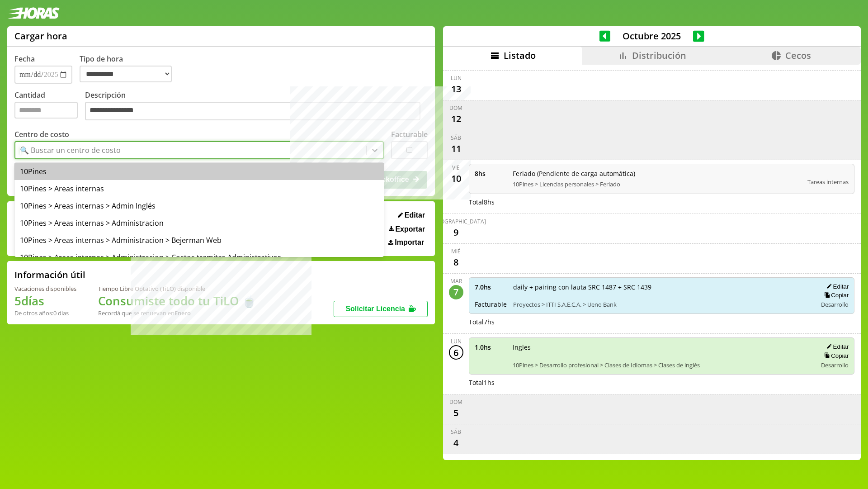  I want to click on div: Total 8 hs, so click(662, 202).